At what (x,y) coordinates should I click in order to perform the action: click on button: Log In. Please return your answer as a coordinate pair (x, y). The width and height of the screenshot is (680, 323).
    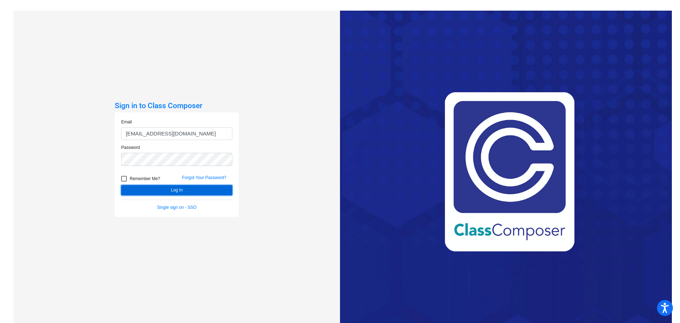
    Looking at the image, I should click on (177, 190).